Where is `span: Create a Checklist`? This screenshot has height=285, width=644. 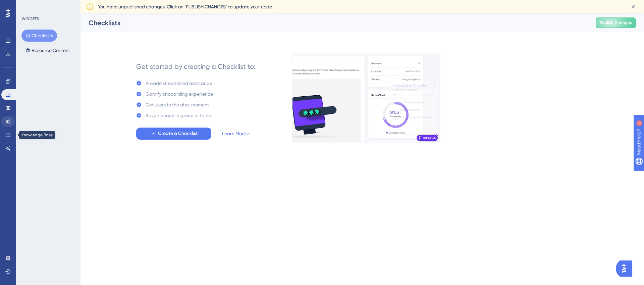 span: Create a Checklist is located at coordinates (178, 134).